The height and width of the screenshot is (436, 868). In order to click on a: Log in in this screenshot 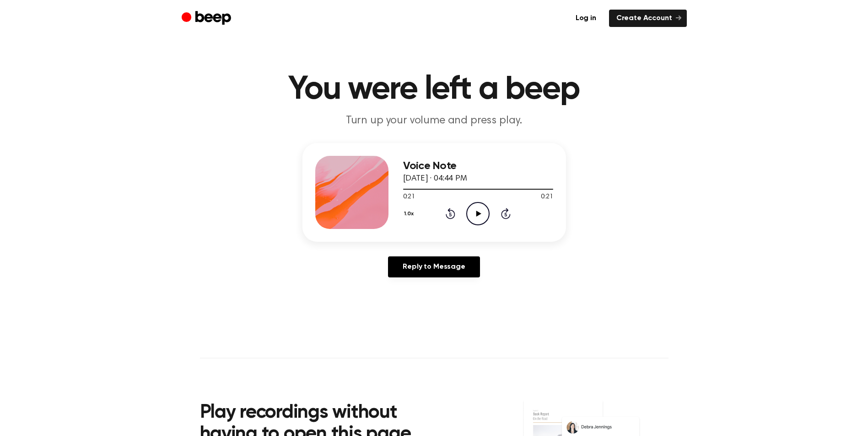, I will do `click(585, 18)`.